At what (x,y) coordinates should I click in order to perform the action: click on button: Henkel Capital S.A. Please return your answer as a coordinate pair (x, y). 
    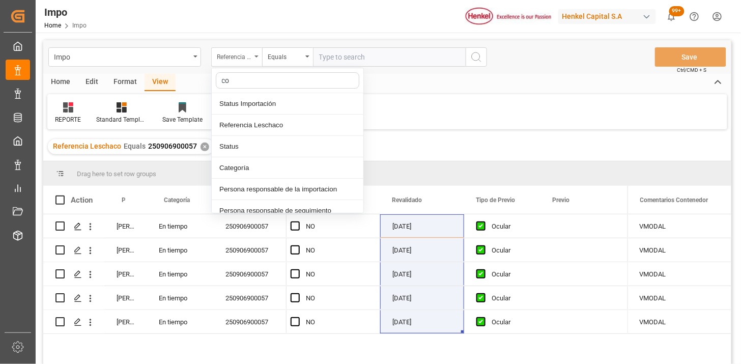
    Looking at the image, I should click on (609, 16).